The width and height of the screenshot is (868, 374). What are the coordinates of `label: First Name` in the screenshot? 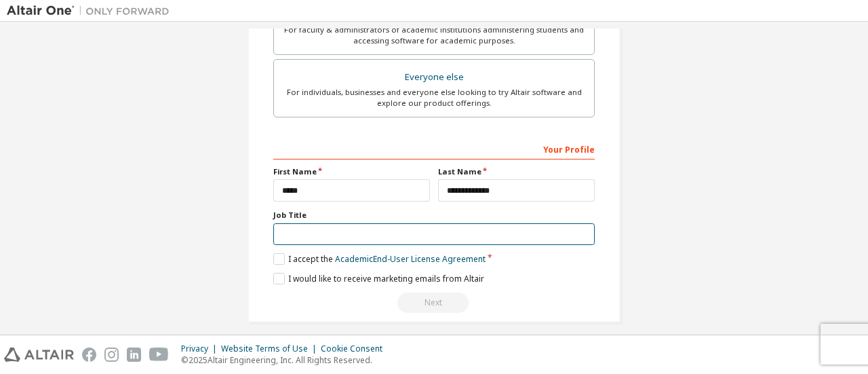 It's located at (351, 171).